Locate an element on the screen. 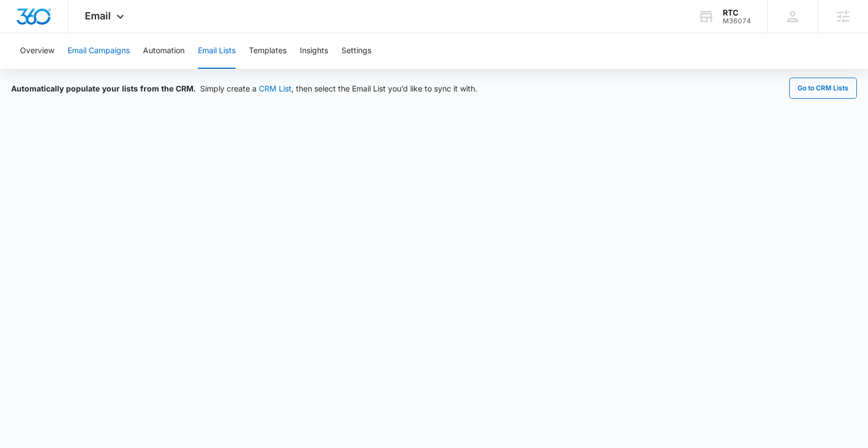  div: account id is located at coordinates (737, 21).